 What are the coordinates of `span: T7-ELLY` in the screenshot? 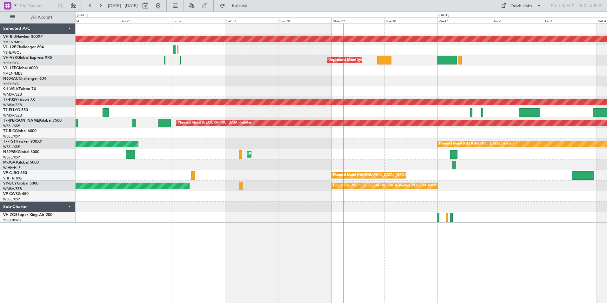 It's located at (10, 110).